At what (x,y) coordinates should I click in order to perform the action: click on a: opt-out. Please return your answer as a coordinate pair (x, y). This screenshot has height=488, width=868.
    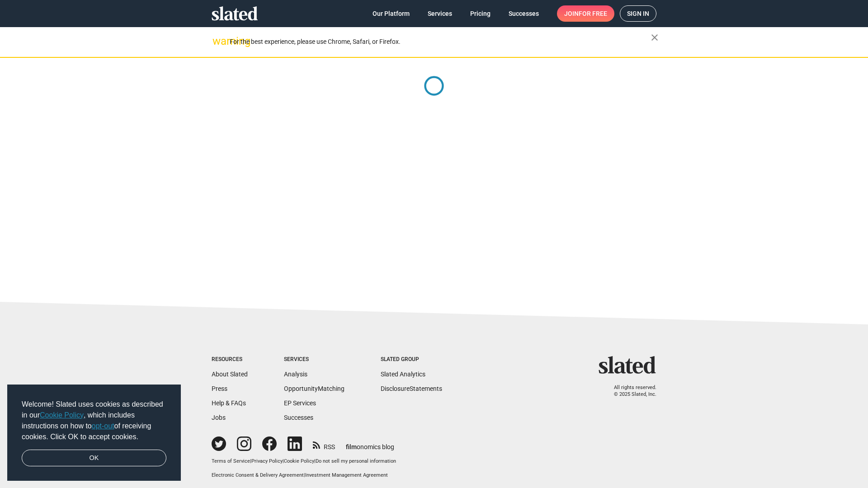
    Looking at the image, I should click on (104, 425).